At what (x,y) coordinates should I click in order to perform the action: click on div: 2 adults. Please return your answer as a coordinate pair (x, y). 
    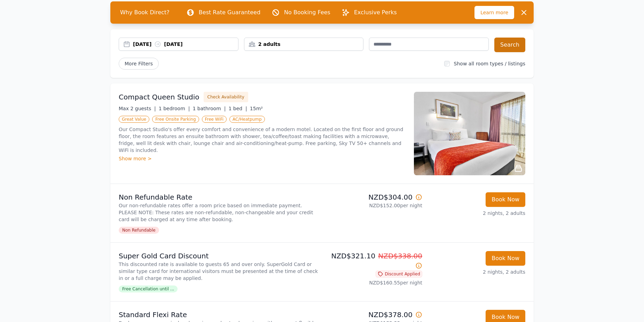
    Looking at the image, I should click on (304, 44).